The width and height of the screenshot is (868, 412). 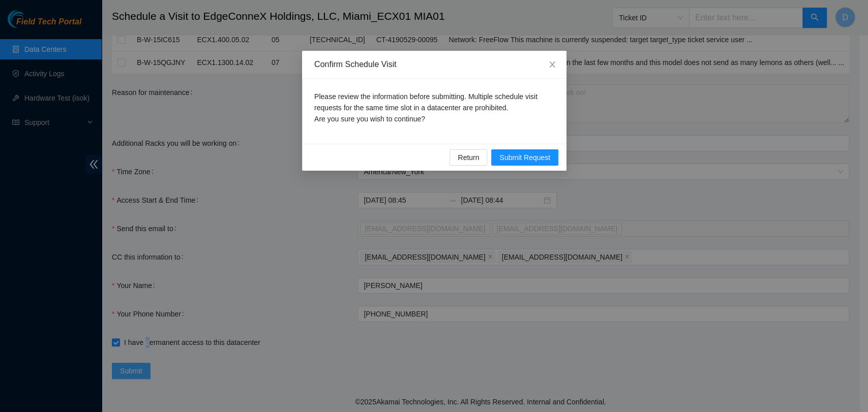 I want to click on button: Submit Request, so click(x=524, y=158).